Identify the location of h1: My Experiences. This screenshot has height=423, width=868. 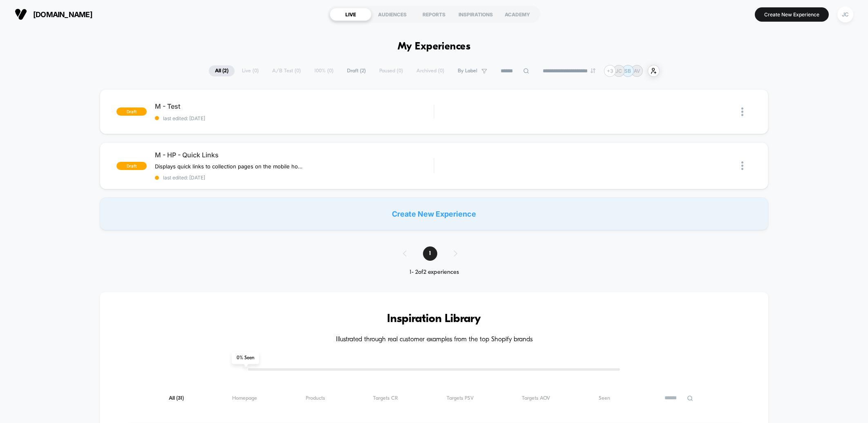
(434, 47).